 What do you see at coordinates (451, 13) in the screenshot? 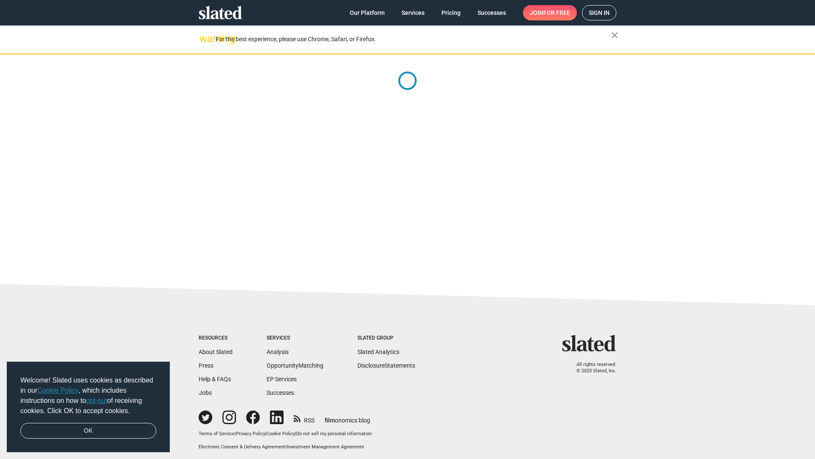
I see `span: Pricing` at bounding box center [451, 13].